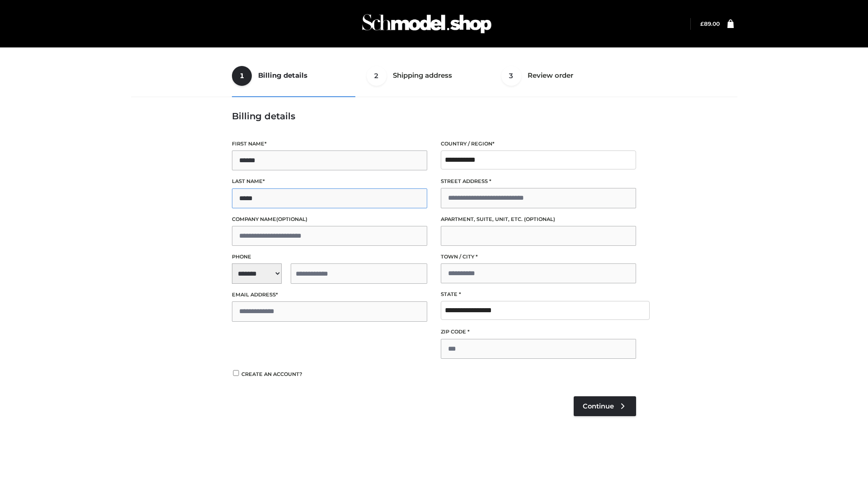  I want to click on label: Street address, so click(538, 181).